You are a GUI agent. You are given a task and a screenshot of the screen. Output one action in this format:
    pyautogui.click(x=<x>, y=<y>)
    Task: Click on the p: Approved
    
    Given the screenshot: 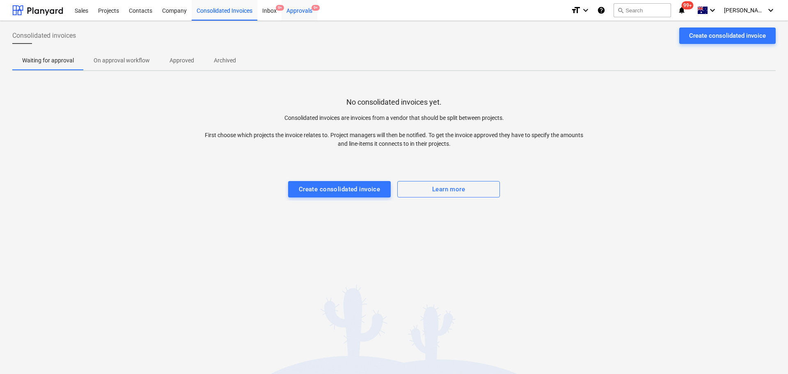 What is the action you would take?
    pyautogui.click(x=182, y=60)
    